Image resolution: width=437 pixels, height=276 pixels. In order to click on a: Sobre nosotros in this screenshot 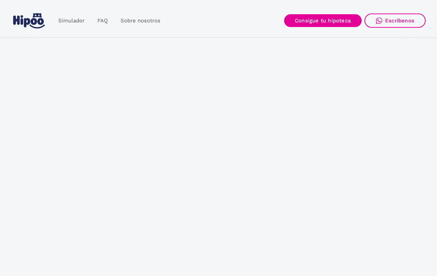, I will do `click(140, 21)`.